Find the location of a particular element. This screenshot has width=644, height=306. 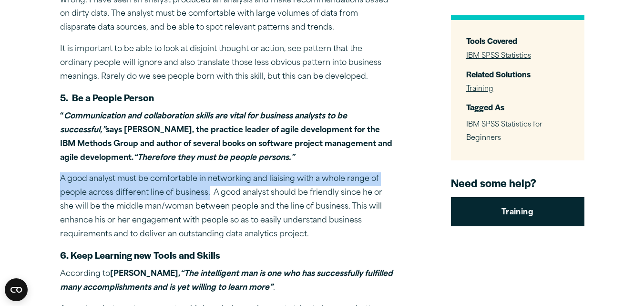

em: “The intelligent man is one who has successfully fulfilled many accomplishments and is yet willin... is located at coordinates (226, 280).